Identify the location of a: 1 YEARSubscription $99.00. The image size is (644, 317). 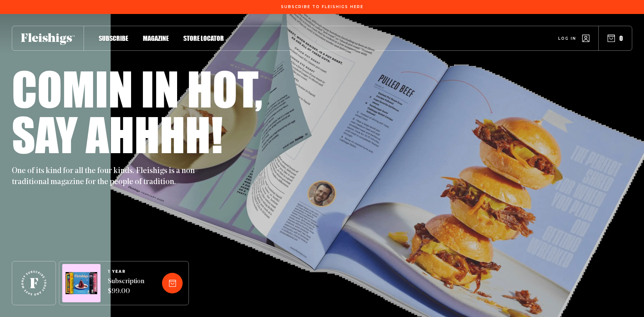
(126, 283).